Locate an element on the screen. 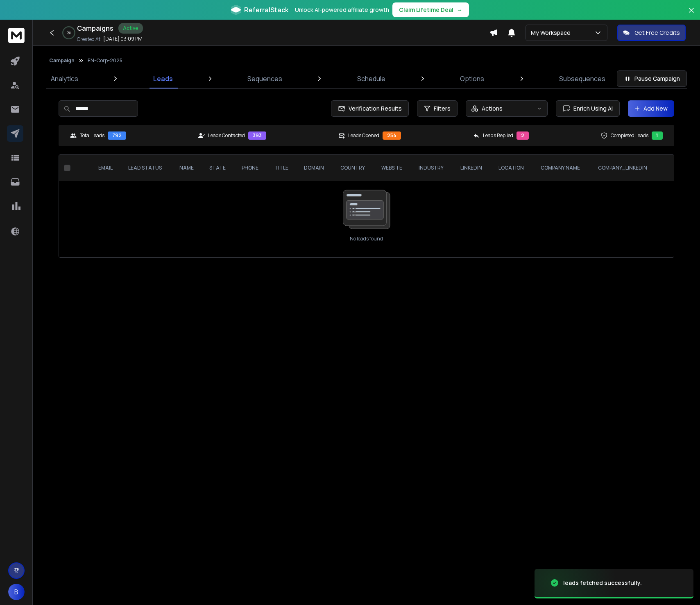  th: industry is located at coordinates (433, 168).